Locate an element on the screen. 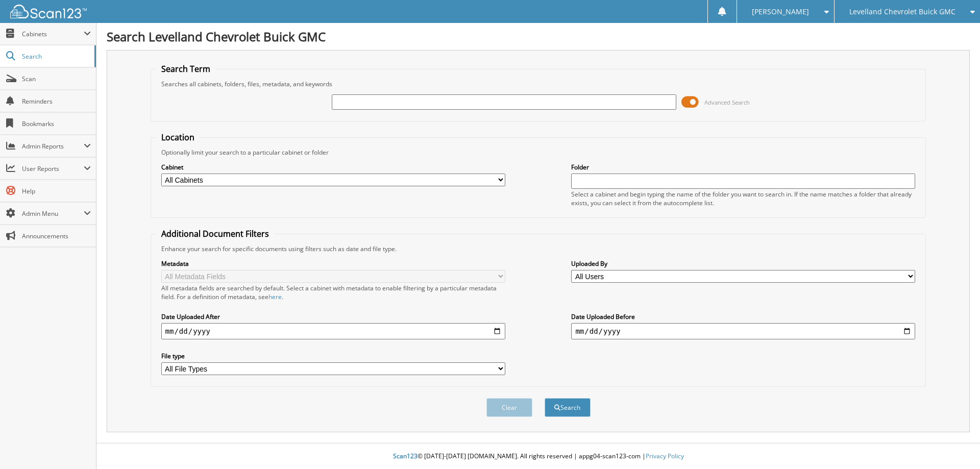 This screenshot has width=980, height=469. span: User Reports is located at coordinates (53, 168).